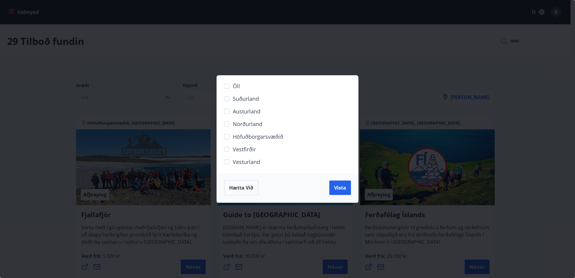 The height and width of the screenshot is (278, 575). I want to click on button: Vista, so click(340, 188).